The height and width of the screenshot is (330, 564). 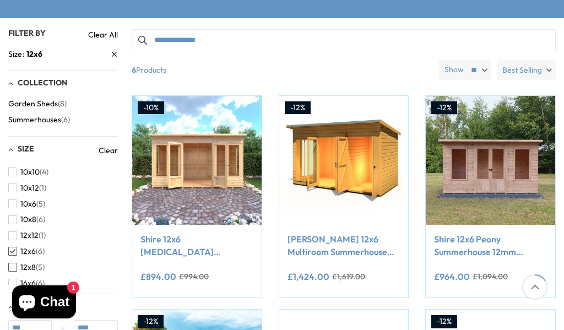 What do you see at coordinates (26, 267) in the screenshot?
I see `button: 12x8` at bounding box center [26, 267].